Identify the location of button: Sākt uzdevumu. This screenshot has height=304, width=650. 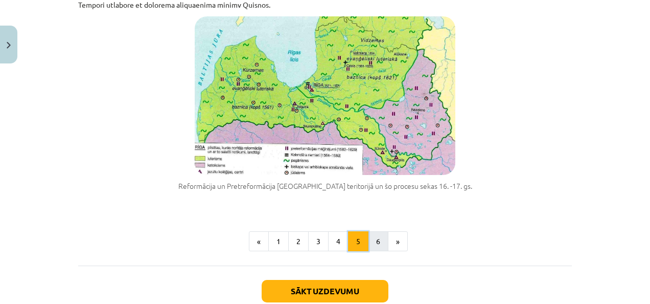
(325, 291).